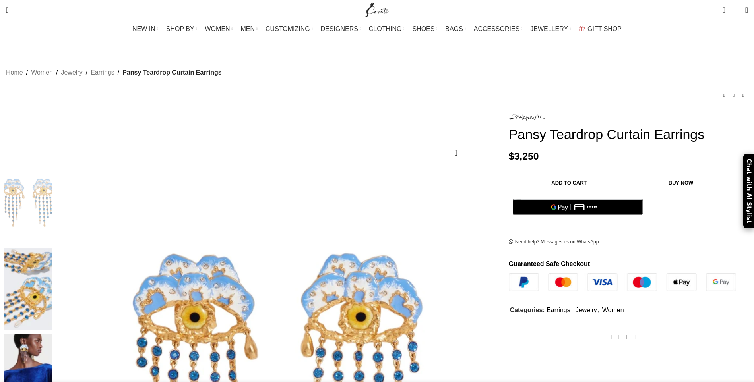  What do you see at coordinates (28, 203) in the screenshot?
I see `img: Pansy Teardrop Curtain Earrings` at bounding box center [28, 203].